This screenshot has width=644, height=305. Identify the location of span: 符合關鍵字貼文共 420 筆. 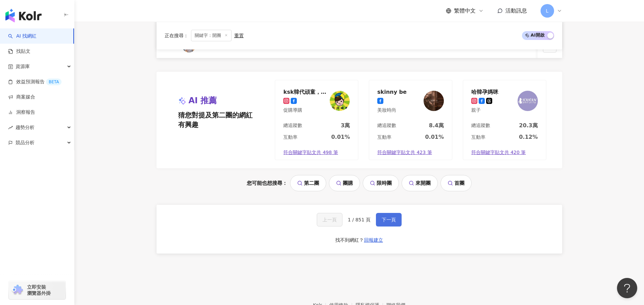
(499, 152).